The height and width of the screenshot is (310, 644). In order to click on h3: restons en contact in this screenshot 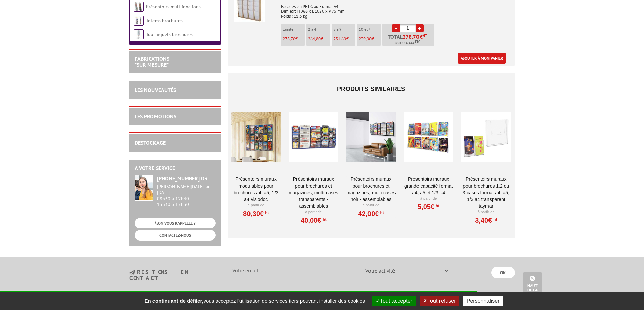, I will do `click(173, 275)`.